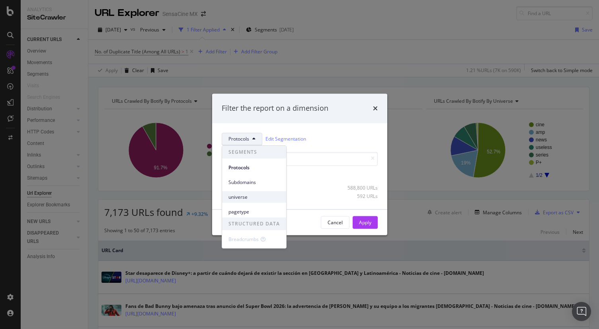 This screenshot has height=329, width=599. What do you see at coordinates (365, 222) in the screenshot?
I see `div: Apply` at bounding box center [365, 222].